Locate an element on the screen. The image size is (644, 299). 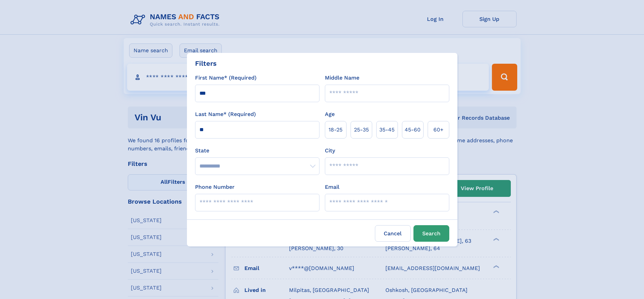
label: Email is located at coordinates (332, 187).